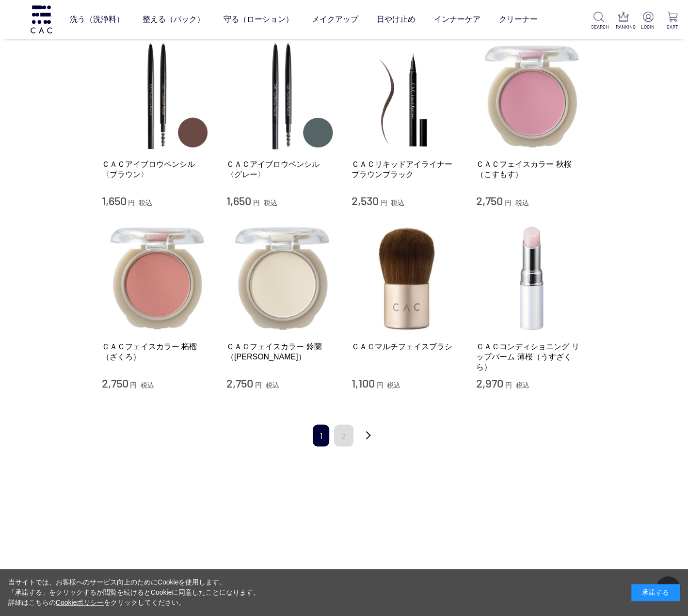 The image size is (688, 616). What do you see at coordinates (490, 382) in the screenshot?
I see `span: 2,970` at bounding box center [490, 382].